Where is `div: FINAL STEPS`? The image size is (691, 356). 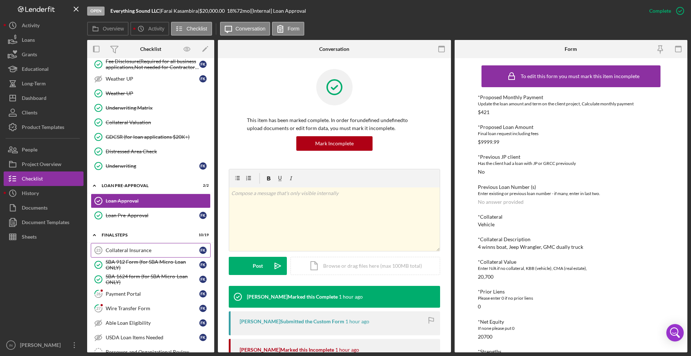
div: FINAL STEPS is located at coordinates (146, 235).